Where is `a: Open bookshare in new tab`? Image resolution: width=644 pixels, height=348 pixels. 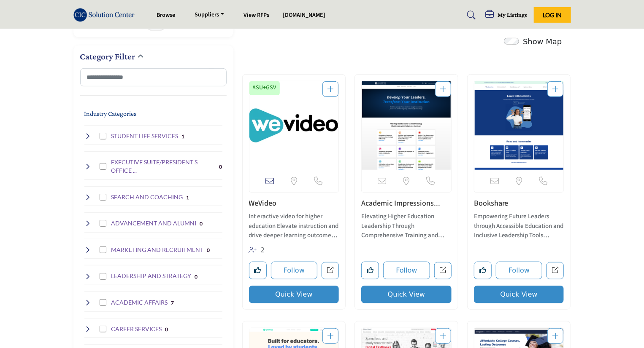 a: Open bookshare in new tab is located at coordinates (555, 270).